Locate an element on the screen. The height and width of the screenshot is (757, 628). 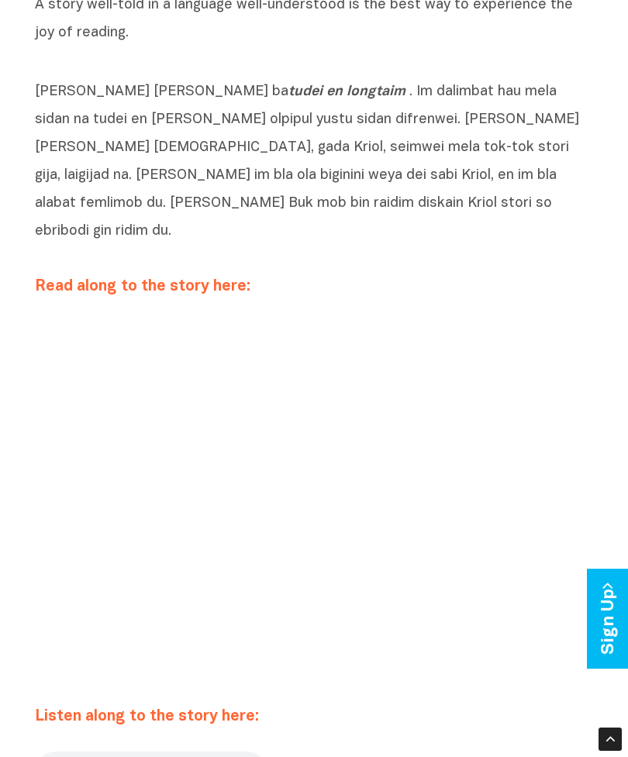
b: Listen along to the story here: is located at coordinates (146, 717).